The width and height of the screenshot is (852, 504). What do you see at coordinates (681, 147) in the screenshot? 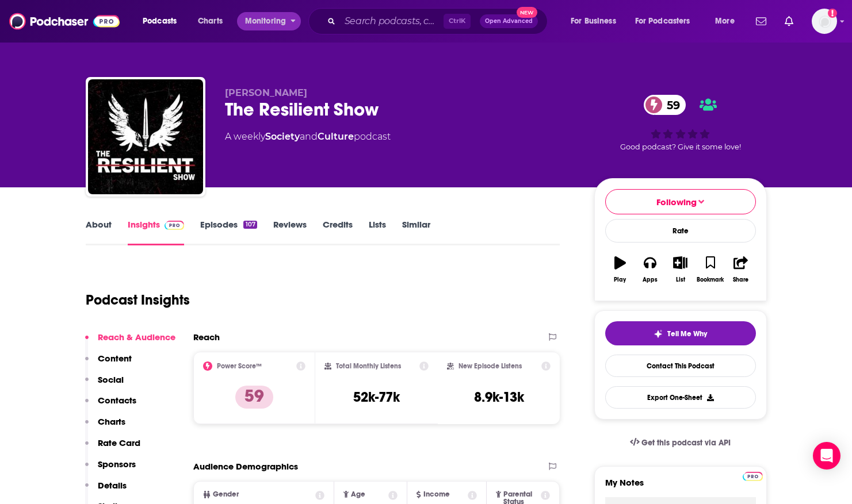
I see `span: Good podcast? Give it some love!` at bounding box center [681, 147].